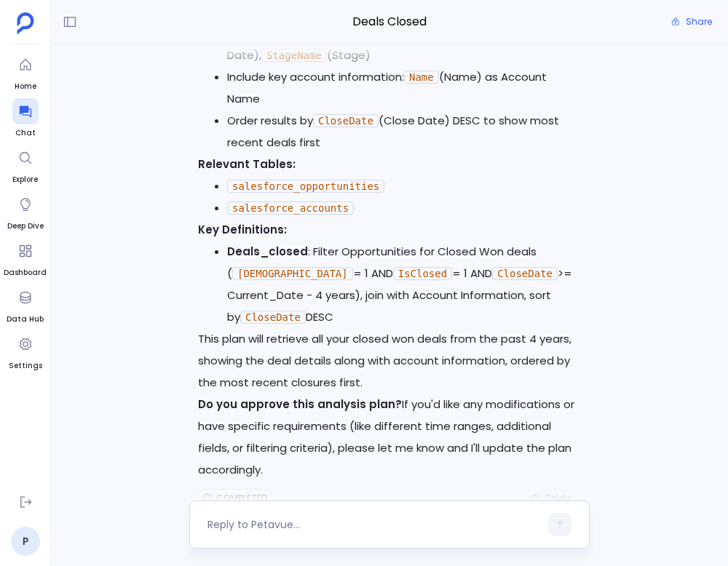  What do you see at coordinates (26, 226) in the screenshot?
I see `span: Deep Dive` at bounding box center [26, 226].